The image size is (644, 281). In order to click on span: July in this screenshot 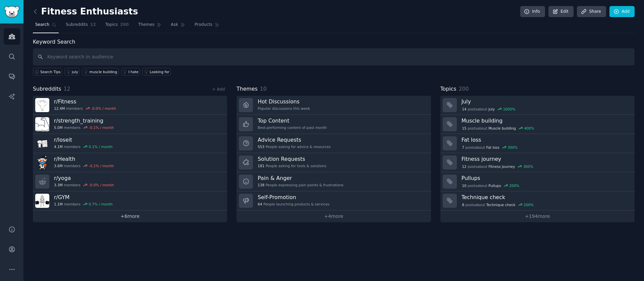, I will do `click(491, 109)`.